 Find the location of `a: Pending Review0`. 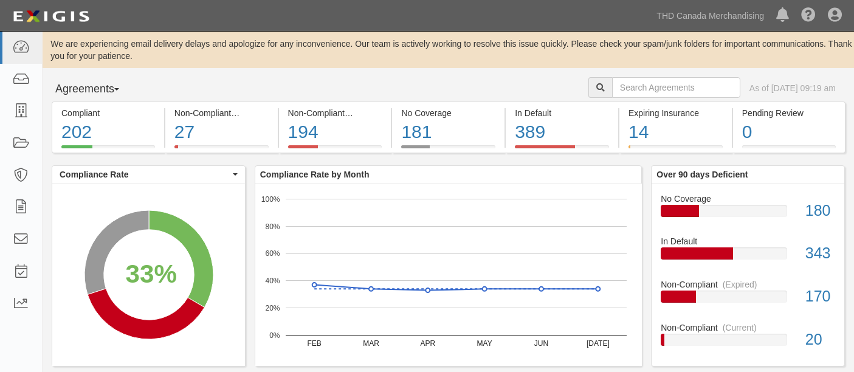

a: Pending Review0 is located at coordinates (789, 150).